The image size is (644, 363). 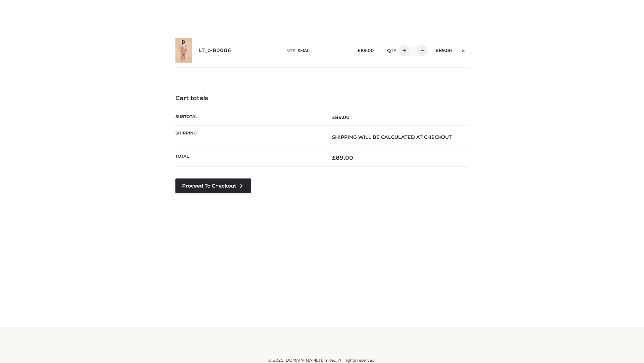 I want to click on img: LT_b-B0006 - SMALL, so click(x=184, y=50).